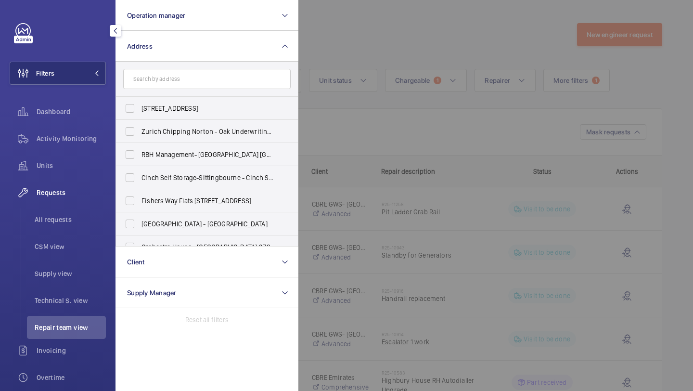  What do you see at coordinates (71, 139) in the screenshot?
I see `span: Activity Monitoring` at bounding box center [71, 139].